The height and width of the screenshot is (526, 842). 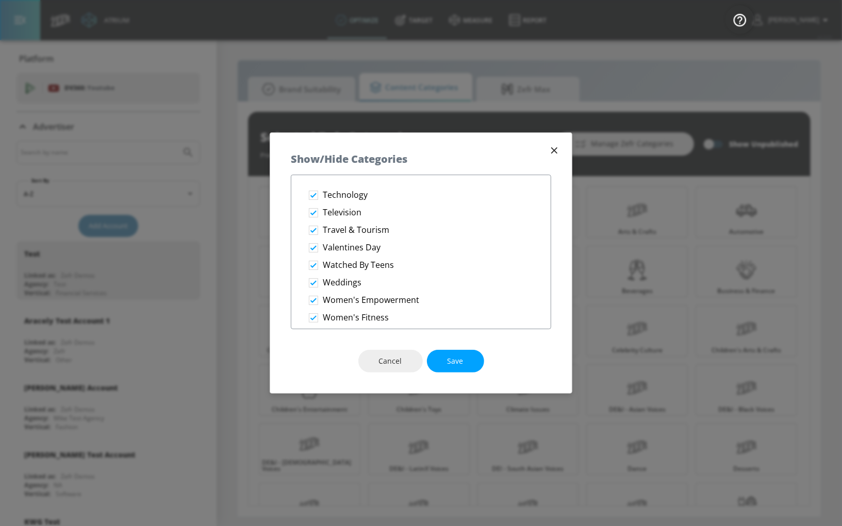 What do you see at coordinates (390, 361) in the screenshot?
I see `button: Cancel` at bounding box center [390, 361].